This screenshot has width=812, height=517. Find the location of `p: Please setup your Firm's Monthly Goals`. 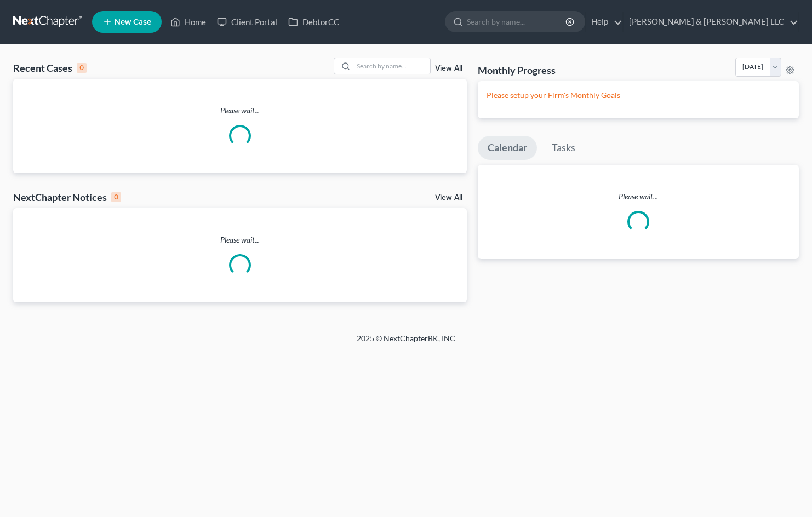

p: Please setup your Firm's Monthly Goals is located at coordinates (638, 95).